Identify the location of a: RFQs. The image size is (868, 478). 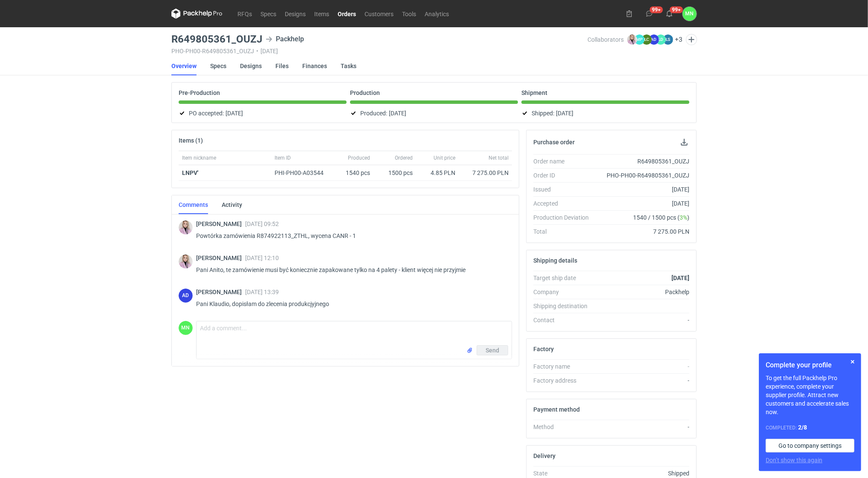
(245, 14).